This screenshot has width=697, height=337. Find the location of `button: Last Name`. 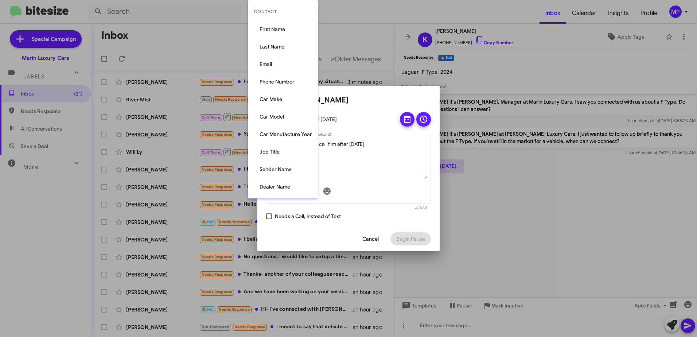

button: Last Name is located at coordinates (283, 47).